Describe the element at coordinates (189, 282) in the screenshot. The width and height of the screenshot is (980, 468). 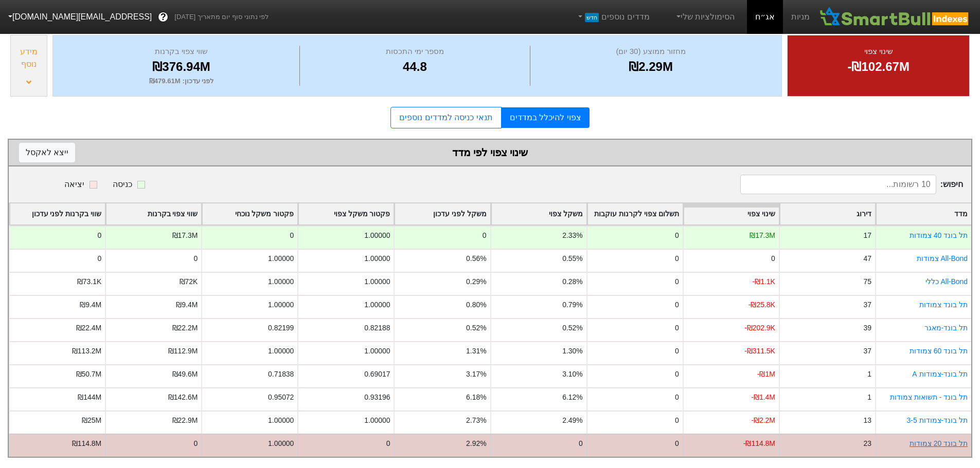
I see `div: ₪72K` at that location.